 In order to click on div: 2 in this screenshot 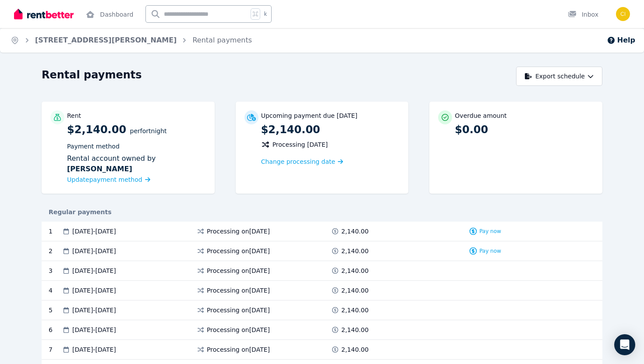, I will do `click(55, 251)`.